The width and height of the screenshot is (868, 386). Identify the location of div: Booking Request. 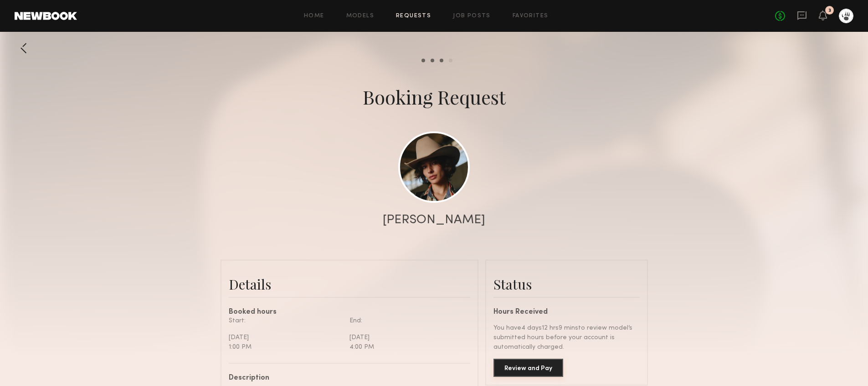
(434, 97).